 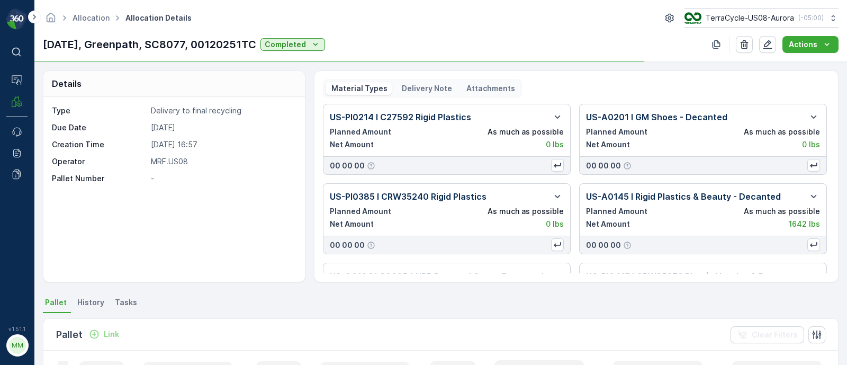 What do you see at coordinates (774, 334) in the screenshot?
I see `p: Clear Filters` at bounding box center [774, 334].